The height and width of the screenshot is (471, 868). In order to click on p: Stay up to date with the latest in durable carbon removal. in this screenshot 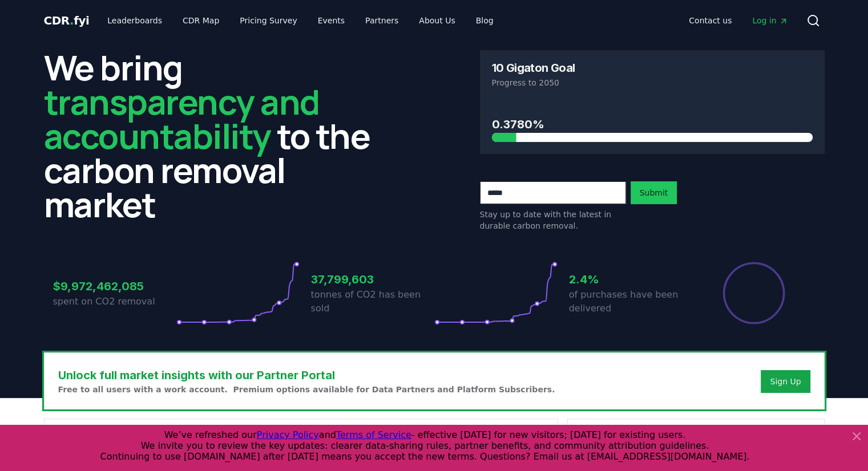, I will do `click(553, 220)`.